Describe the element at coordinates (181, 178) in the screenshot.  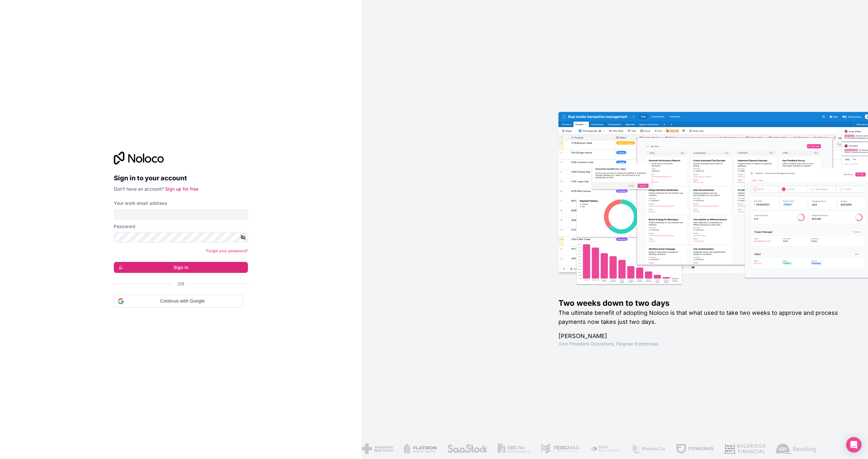
I see `h2: Sign in to your account` at that location.